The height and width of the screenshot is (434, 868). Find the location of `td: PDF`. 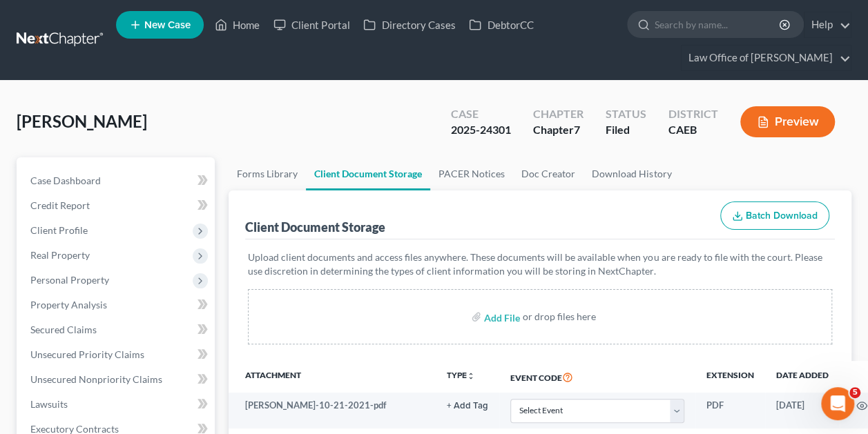

td: PDF is located at coordinates (730, 411).